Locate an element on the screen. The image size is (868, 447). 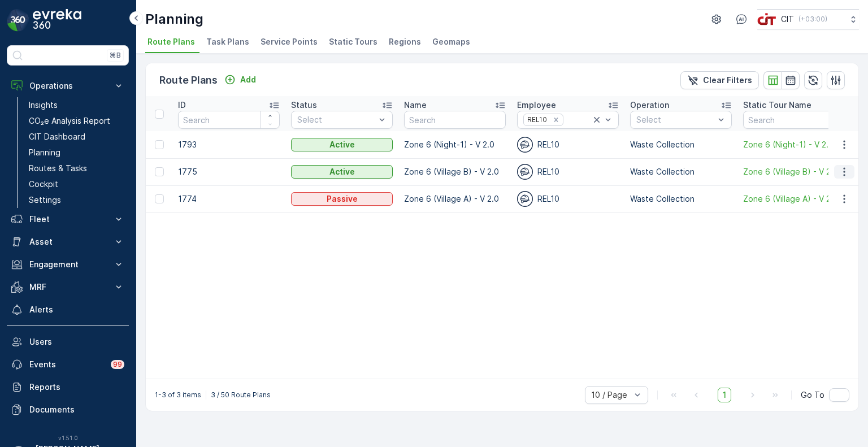
span: Zone 6 (Village B) - V 2.0 is located at coordinates (794, 172).